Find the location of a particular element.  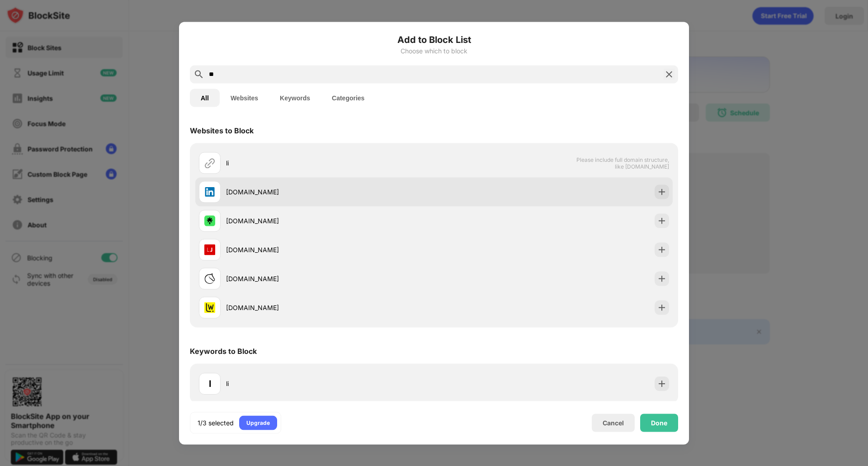

h6: Add to Block List is located at coordinates (434, 39).